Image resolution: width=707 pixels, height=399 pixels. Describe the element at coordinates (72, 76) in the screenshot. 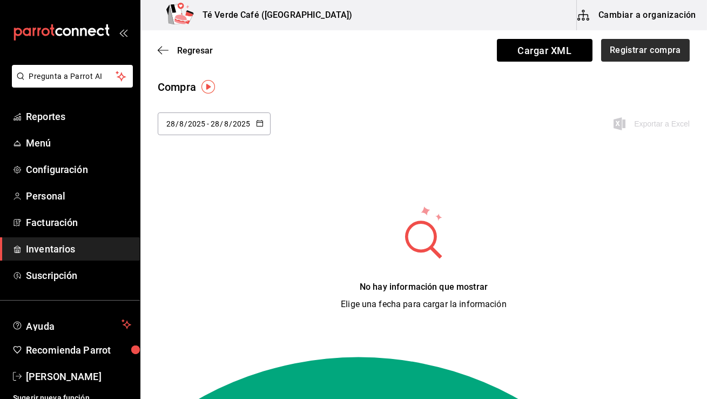

I see `button: Pregunta a Parrot AI` at that location.